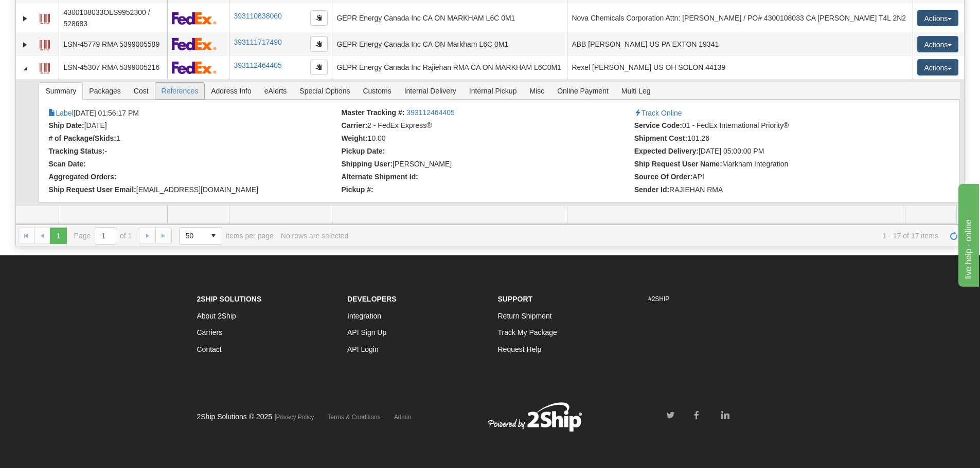  I want to click on a: Admin, so click(403, 418).